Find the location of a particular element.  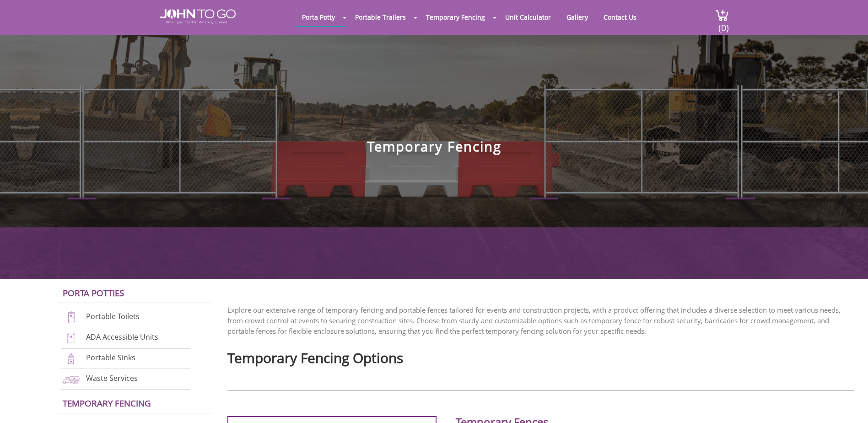

img: cart a is located at coordinates (722, 15).